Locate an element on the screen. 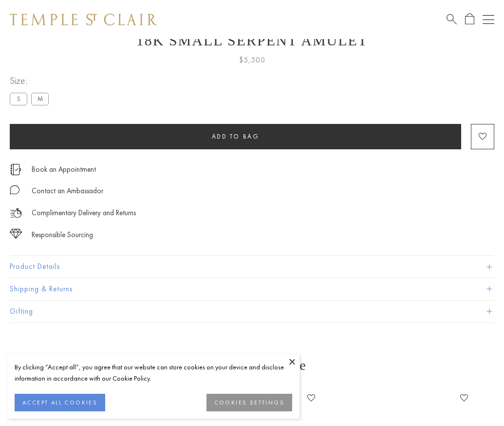  a: Book an Appointment is located at coordinates (64, 169).